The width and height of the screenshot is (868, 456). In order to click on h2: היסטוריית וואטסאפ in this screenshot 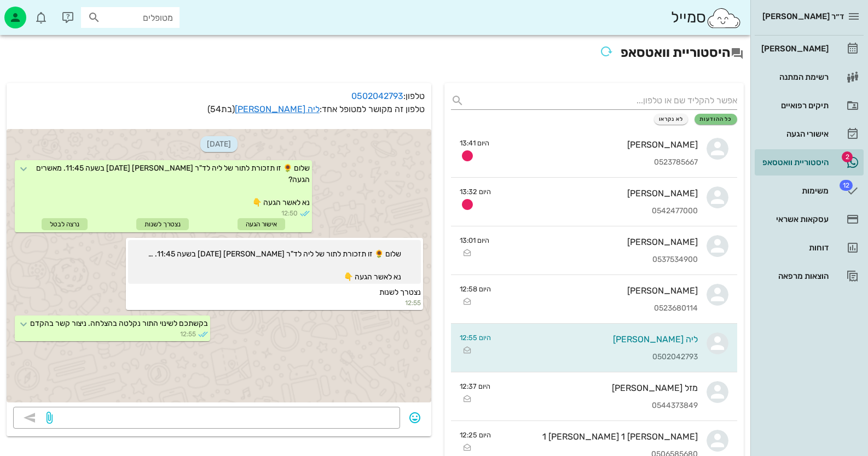, I will do `click(375, 54)`.